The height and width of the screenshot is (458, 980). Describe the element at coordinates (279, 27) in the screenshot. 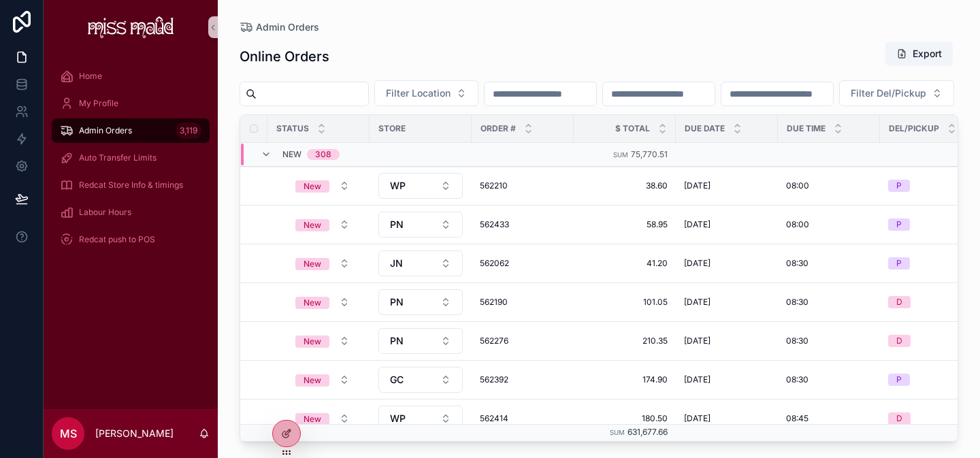

I see `a: Admin Orders` at that location.